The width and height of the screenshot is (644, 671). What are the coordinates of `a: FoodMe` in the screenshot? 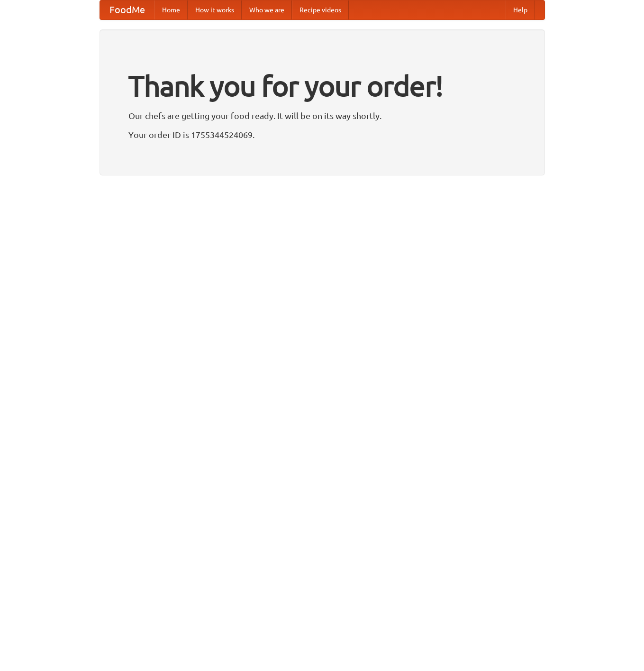 It's located at (127, 10).